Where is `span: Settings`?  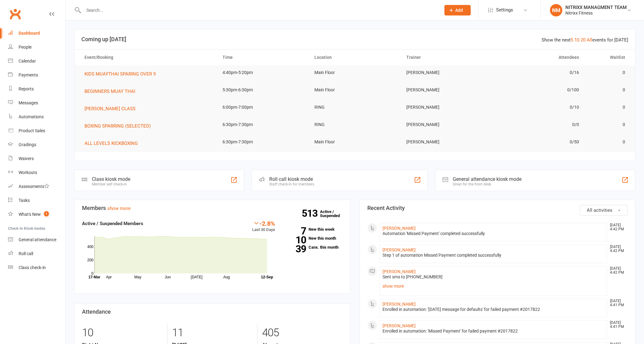
span: Settings is located at coordinates (504, 10).